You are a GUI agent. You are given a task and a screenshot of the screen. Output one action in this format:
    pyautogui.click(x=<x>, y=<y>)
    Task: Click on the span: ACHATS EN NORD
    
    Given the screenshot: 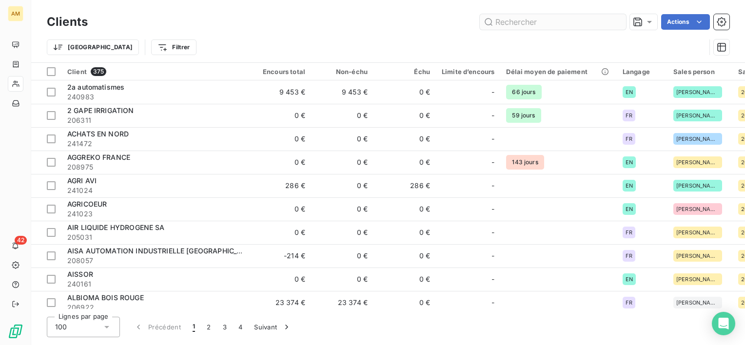 What is the action you would take?
    pyautogui.click(x=98, y=134)
    